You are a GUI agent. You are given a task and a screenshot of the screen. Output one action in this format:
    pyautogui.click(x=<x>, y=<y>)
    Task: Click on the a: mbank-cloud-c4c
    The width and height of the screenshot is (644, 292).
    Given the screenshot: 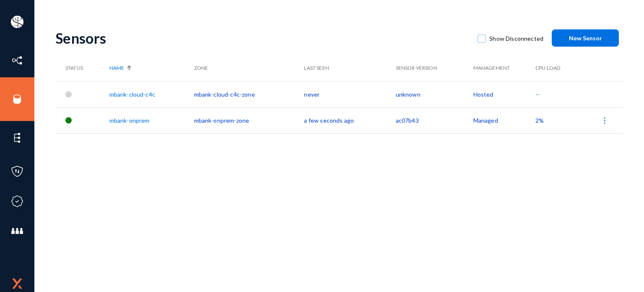 What is the action you would take?
    pyautogui.click(x=132, y=94)
    